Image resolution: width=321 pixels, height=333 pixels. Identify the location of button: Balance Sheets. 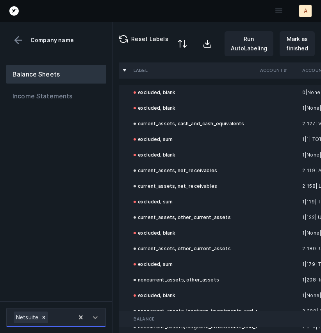
(56, 74).